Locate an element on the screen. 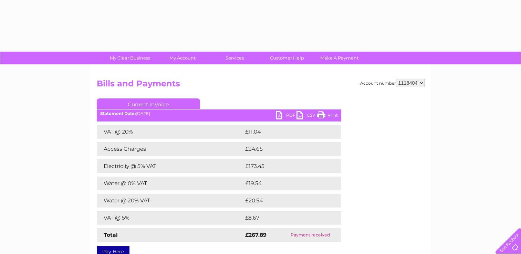 This screenshot has width=521, height=254. td: £173.45 is located at coordinates (286, 166).